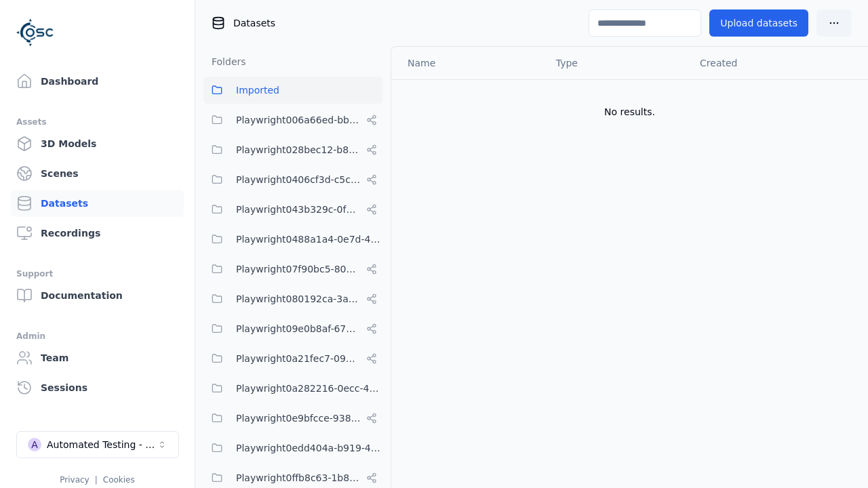 The image size is (868, 488). Describe the element at coordinates (299, 418) in the screenshot. I see `span: Playwright0e9bfcce-9385-4655-aad9-5e1830d0cbce` at that location.